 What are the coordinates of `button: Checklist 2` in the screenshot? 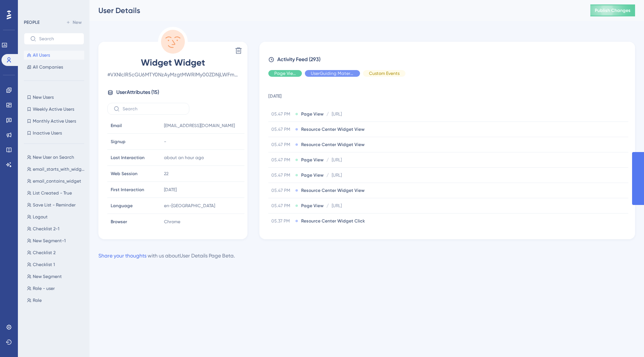 It's located at (56, 253).